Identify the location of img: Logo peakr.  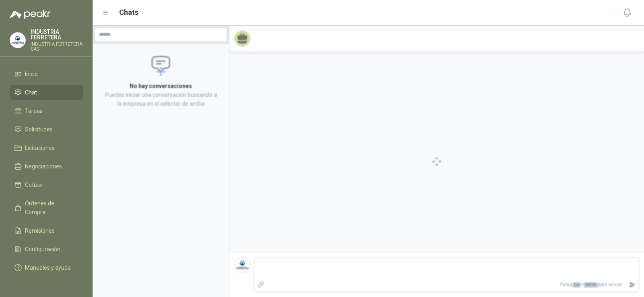
(30, 14).